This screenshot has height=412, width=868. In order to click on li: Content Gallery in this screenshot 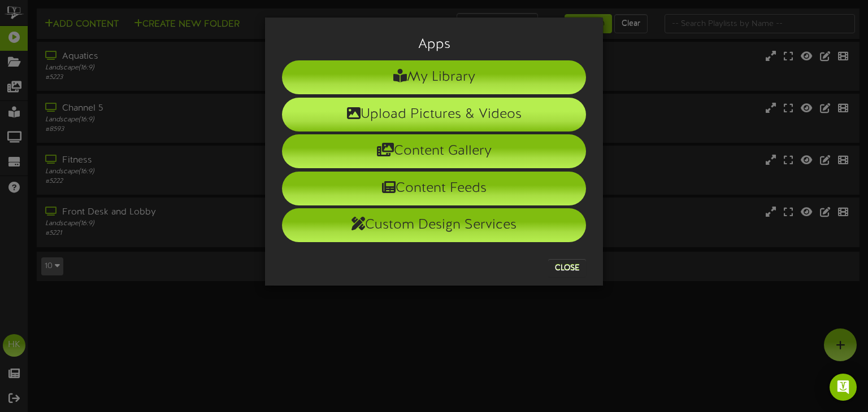, I will do `click(434, 152)`.